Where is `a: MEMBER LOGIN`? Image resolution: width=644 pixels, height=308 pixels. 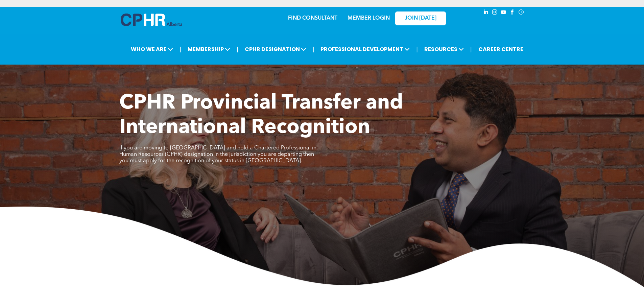
a: MEMBER LOGIN is located at coordinates (368, 18).